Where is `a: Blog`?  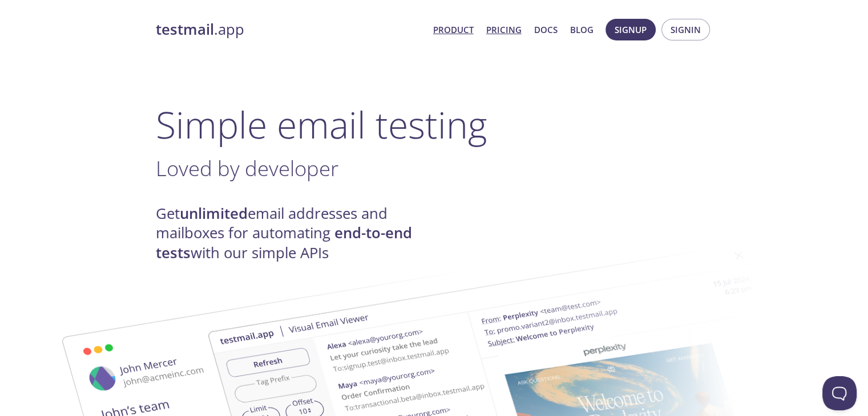 a: Blog is located at coordinates (581, 30).